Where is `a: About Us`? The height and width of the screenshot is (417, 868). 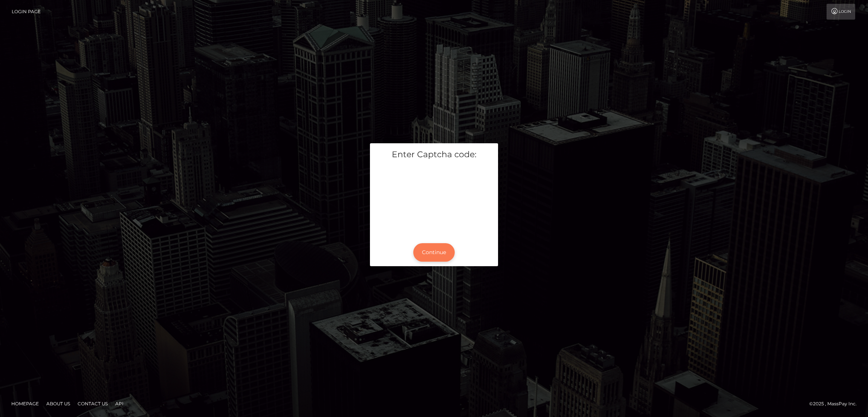
a: About Us is located at coordinates (58, 403).